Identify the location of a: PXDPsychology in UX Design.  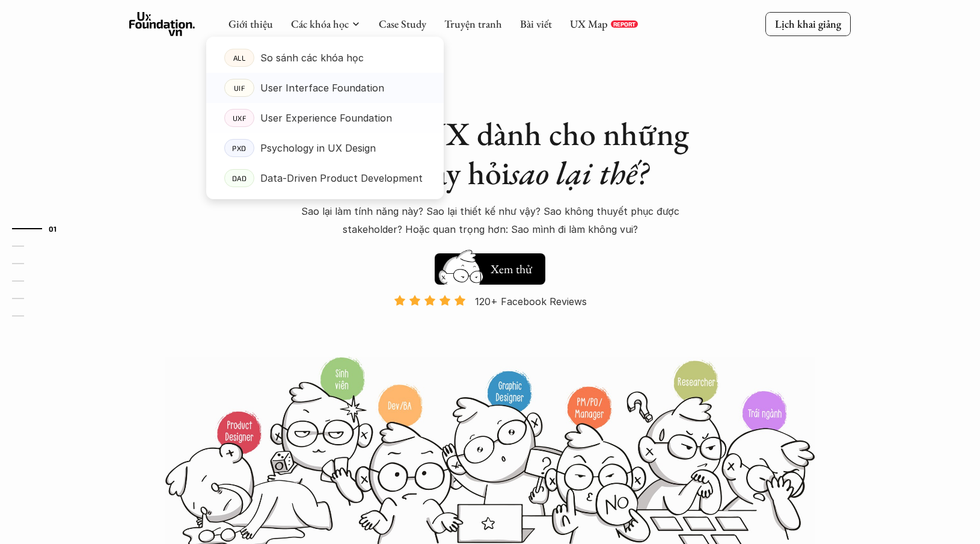
(324, 148).